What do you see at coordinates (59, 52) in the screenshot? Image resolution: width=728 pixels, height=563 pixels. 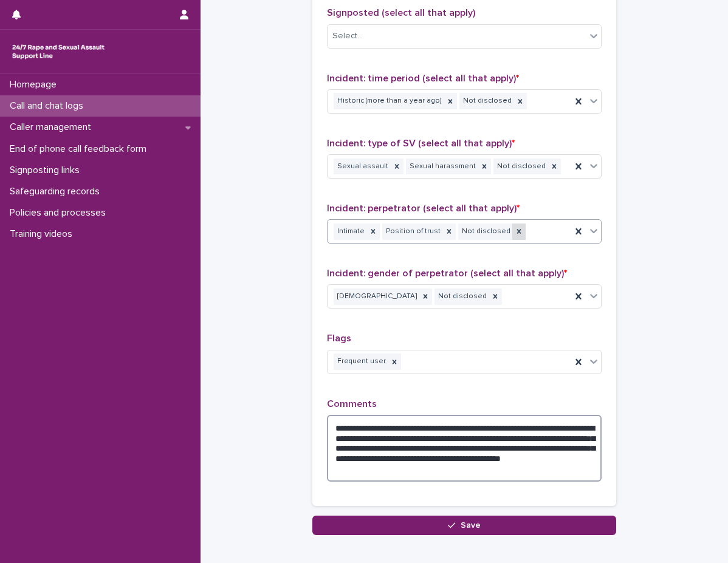 I see `img: rhQMoQhaT3yELyF149Cw` at bounding box center [59, 52].